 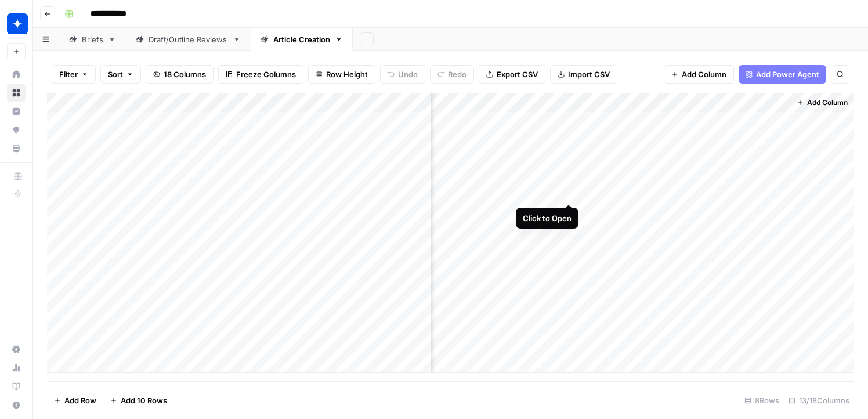 I want to click on button: Help + Support, so click(x=16, y=405).